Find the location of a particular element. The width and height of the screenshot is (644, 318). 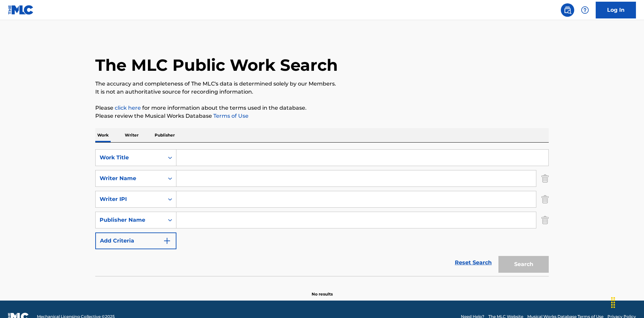

p: Work is located at coordinates (103, 135).